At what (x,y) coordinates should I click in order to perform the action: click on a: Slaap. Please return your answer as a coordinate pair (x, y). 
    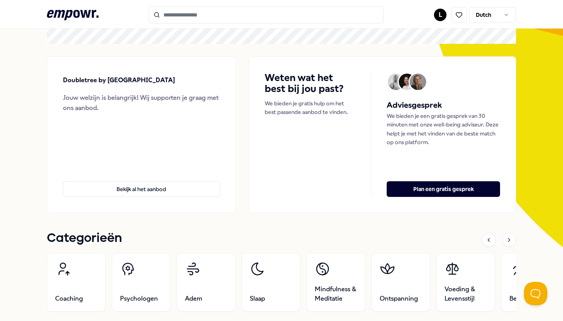
    Looking at the image, I should click on (271, 282).